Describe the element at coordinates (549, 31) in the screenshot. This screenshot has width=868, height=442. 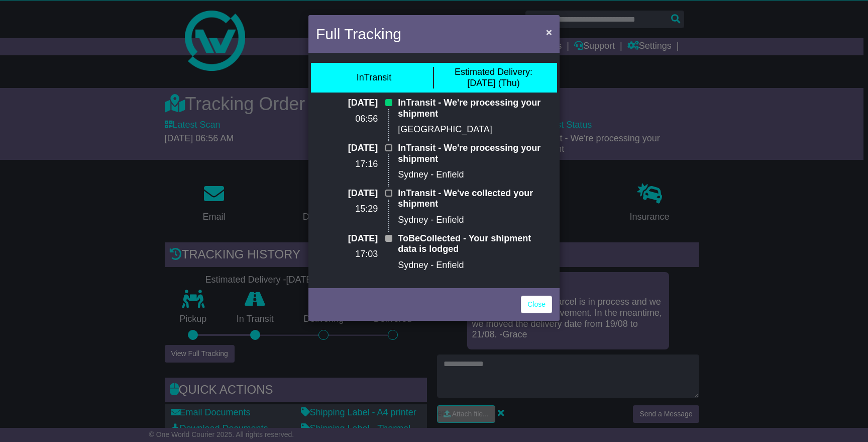
I see `button: Close` at that location.